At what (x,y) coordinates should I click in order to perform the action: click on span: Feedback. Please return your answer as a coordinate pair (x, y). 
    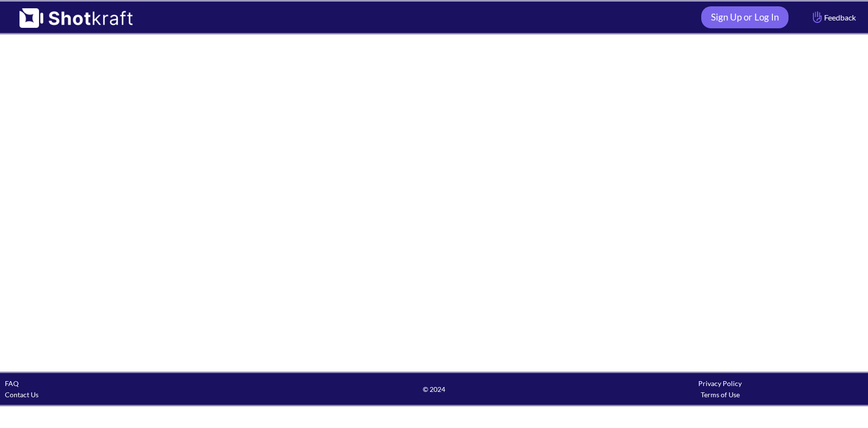
    Looking at the image, I should click on (833, 17).